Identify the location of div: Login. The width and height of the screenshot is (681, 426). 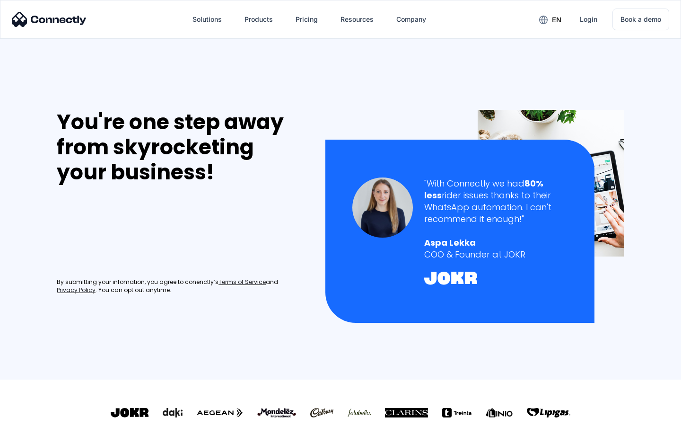
(589, 19).